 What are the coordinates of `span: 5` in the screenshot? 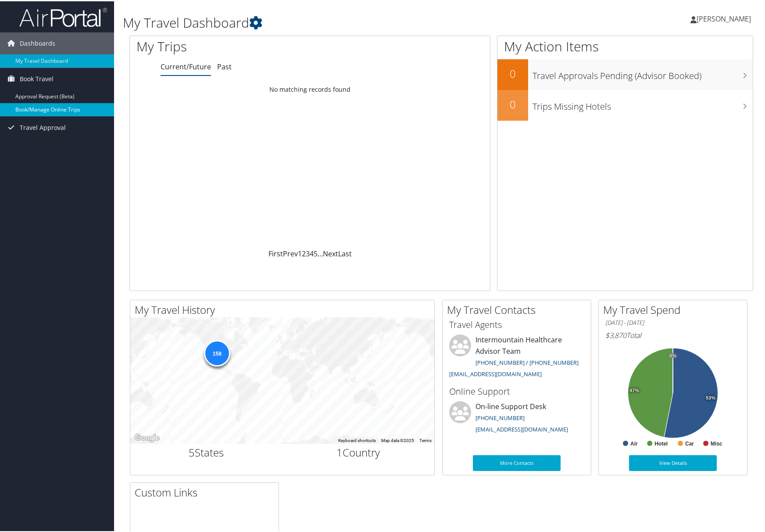 It's located at (192, 450).